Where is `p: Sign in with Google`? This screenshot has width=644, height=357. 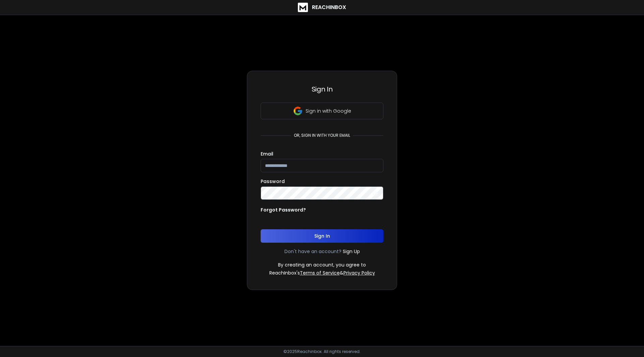
p: Sign in with Google is located at coordinates (329, 111).